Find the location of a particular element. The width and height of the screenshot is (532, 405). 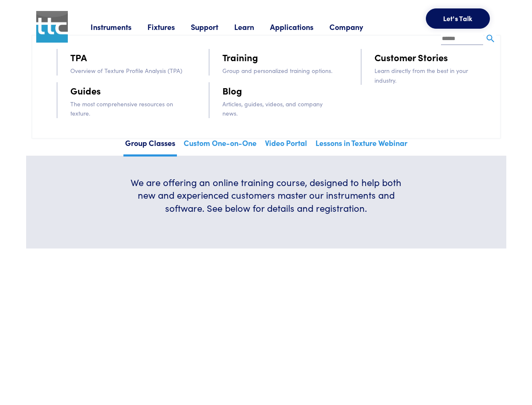

a: TPA is located at coordinates (78, 57).